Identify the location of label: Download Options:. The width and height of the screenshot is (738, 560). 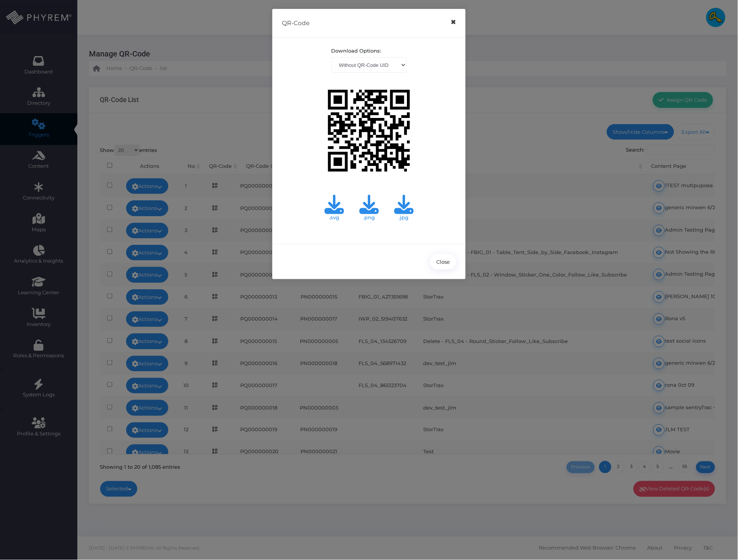
(356, 51).